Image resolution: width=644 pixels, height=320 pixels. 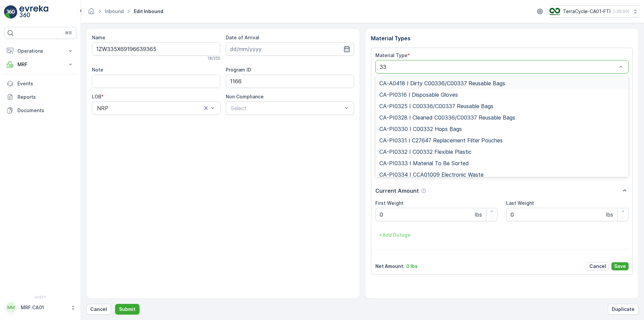 I want to click on div: Help Tooltip Icon, so click(x=424, y=191).